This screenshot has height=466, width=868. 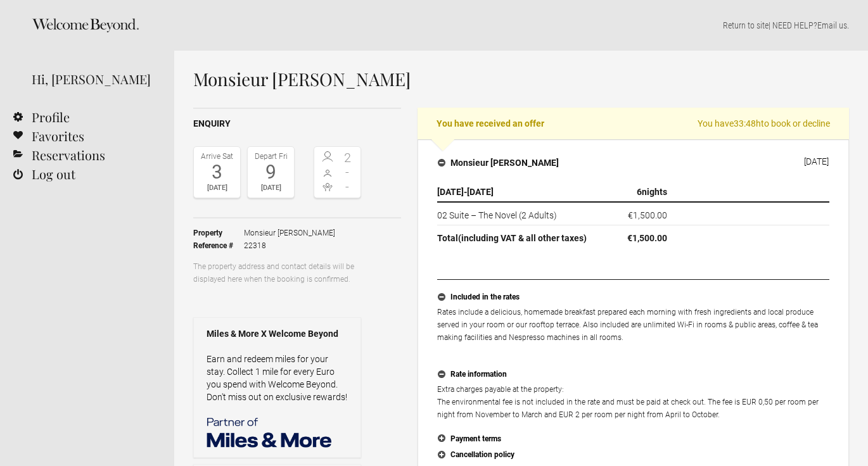 What do you see at coordinates (270, 432) in the screenshot?
I see `img: Miles & More` at bounding box center [270, 432].